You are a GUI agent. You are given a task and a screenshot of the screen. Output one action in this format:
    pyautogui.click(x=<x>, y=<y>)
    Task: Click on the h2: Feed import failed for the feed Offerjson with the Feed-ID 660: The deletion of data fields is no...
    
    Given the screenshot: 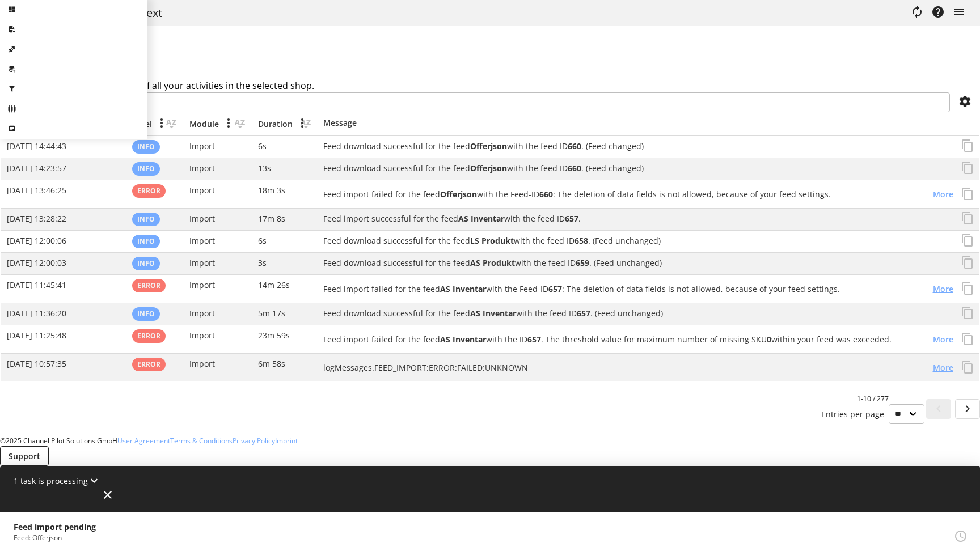 What is the action you would take?
    pyautogui.click(x=623, y=194)
    